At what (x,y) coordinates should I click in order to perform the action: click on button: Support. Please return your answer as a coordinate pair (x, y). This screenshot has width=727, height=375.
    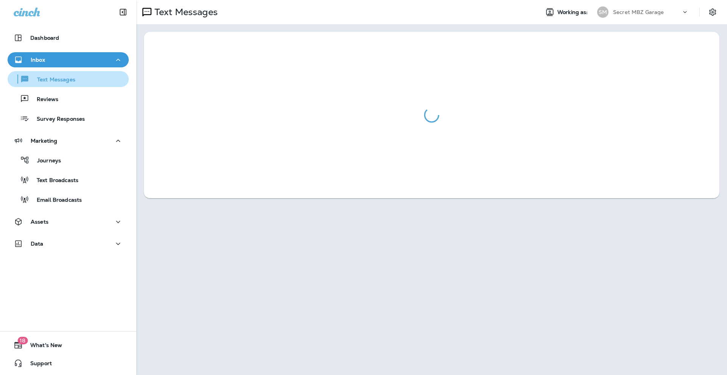
    Looking at the image, I should click on (68, 363).